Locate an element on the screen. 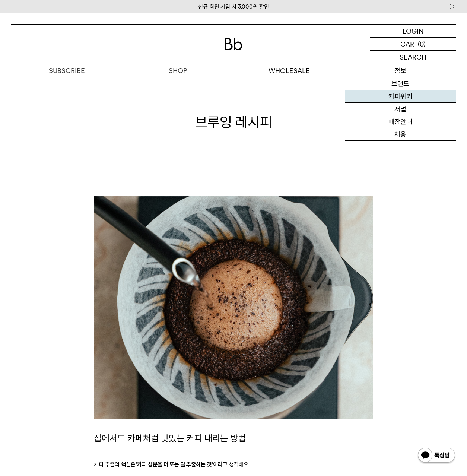 The width and height of the screenshot is (467, 476). img: 4189a716bed969d963a9df752a490e85_105402.jpg is located at coordinates (233, 307).